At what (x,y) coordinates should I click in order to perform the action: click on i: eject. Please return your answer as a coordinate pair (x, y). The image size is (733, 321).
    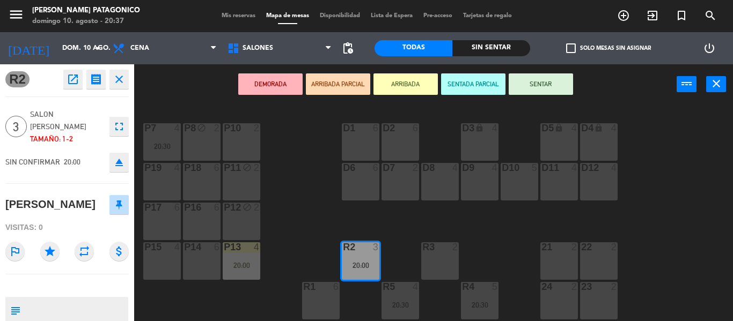
    Looking at the image, I should click on (119, 163).